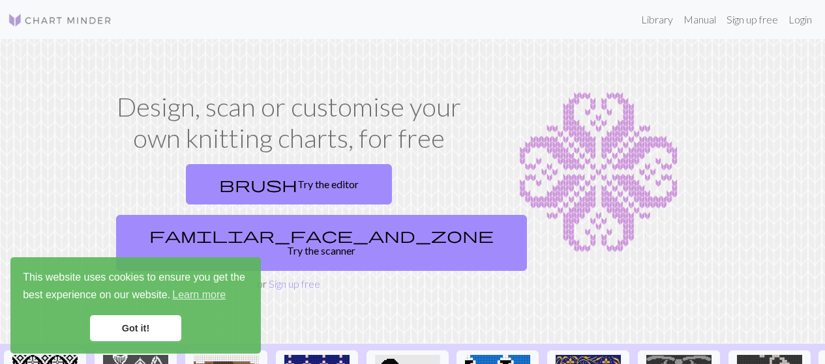  I want to click on h1: Design, scan or customise your own knitting charts, for free, so click(289, 123).